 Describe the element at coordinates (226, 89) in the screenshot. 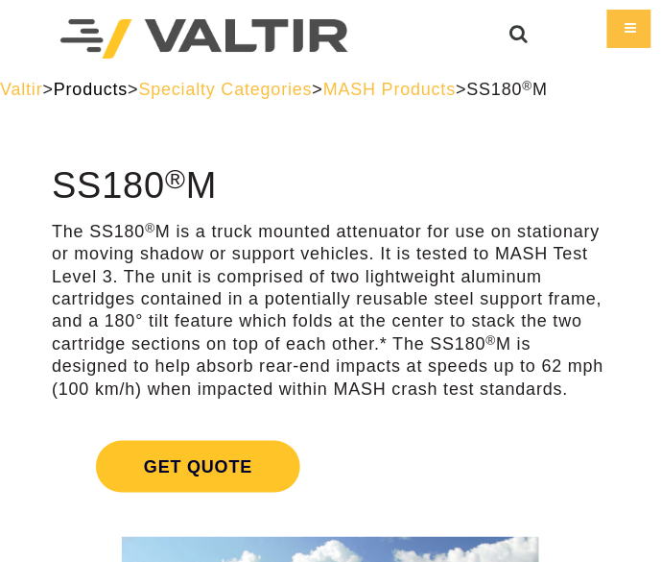

I see `span: Specialty Categories` at that location.